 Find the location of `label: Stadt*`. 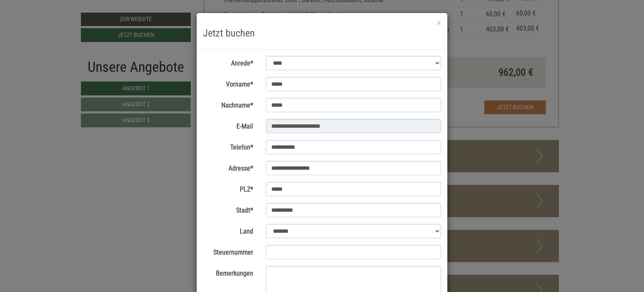

label: Stadt* is located at coordinates (228, 209).